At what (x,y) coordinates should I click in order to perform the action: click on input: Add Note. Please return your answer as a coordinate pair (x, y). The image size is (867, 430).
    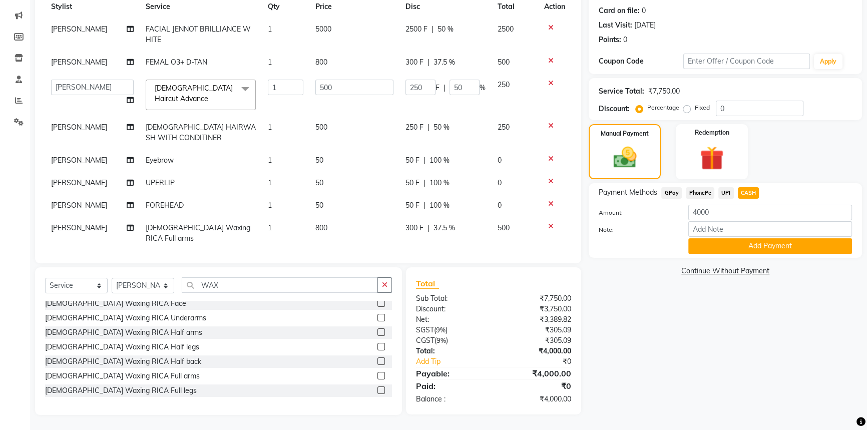
    Looking at the image, I should click on (770, 229).